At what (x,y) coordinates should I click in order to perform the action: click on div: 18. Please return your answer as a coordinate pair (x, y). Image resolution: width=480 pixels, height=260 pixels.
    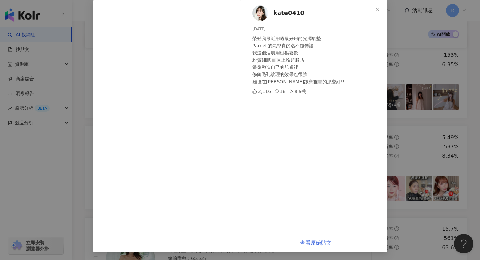
    Looking at the image, I should click on (280, 91).